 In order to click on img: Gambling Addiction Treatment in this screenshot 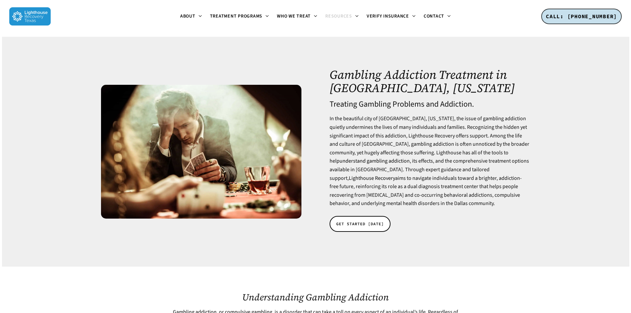, I will do `click(201, 152)`.